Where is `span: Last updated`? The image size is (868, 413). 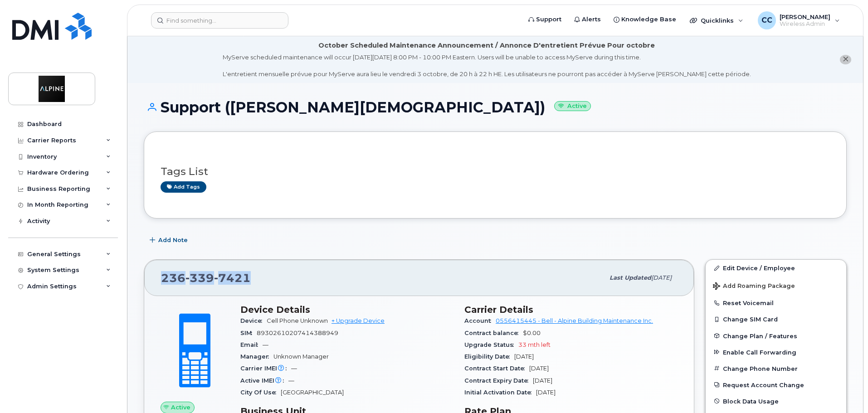
span: Last updated is located at coordinates (630, 277).